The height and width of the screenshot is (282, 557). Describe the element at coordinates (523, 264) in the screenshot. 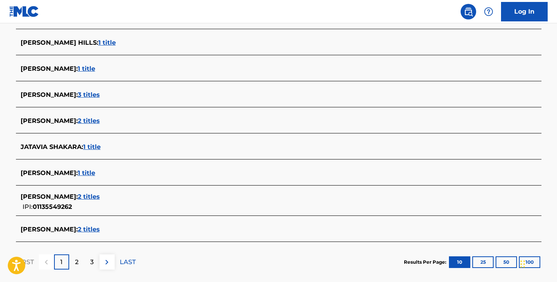

I see `div: Drag` at that location.